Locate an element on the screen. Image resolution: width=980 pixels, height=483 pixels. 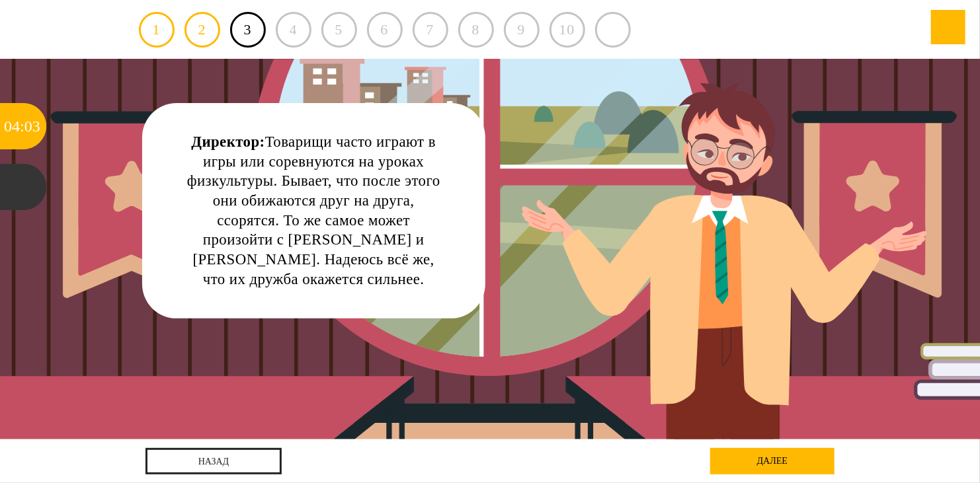
div: 03 is located at coordinates (33, 126).